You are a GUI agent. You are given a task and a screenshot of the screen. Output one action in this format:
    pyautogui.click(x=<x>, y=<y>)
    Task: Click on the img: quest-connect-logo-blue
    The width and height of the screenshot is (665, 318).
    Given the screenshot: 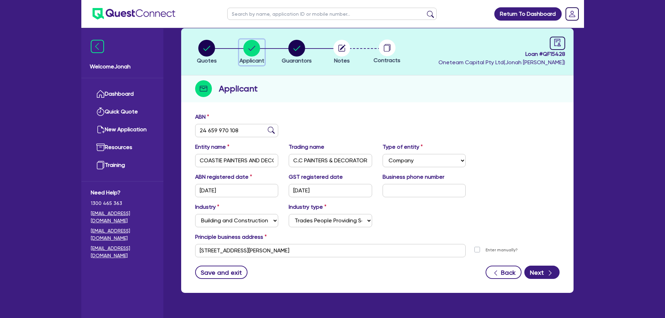 What is the action you would take?
    pyautogui.click(x=134, y=14)
    